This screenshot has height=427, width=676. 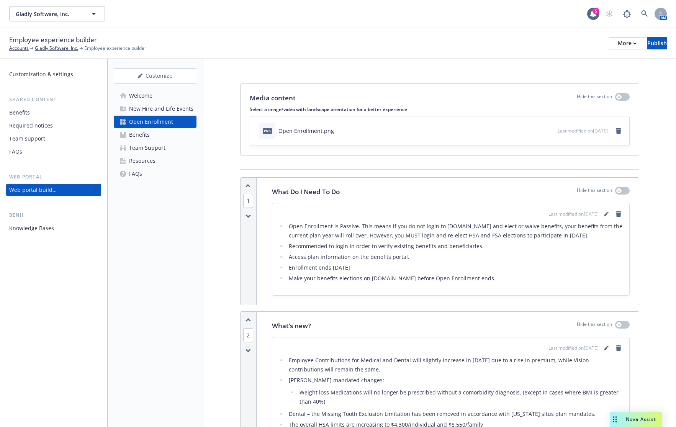 What do you see at coordinates (267, 131) in the screenshot?
I see `span: png` at bounding box center [267, 131].